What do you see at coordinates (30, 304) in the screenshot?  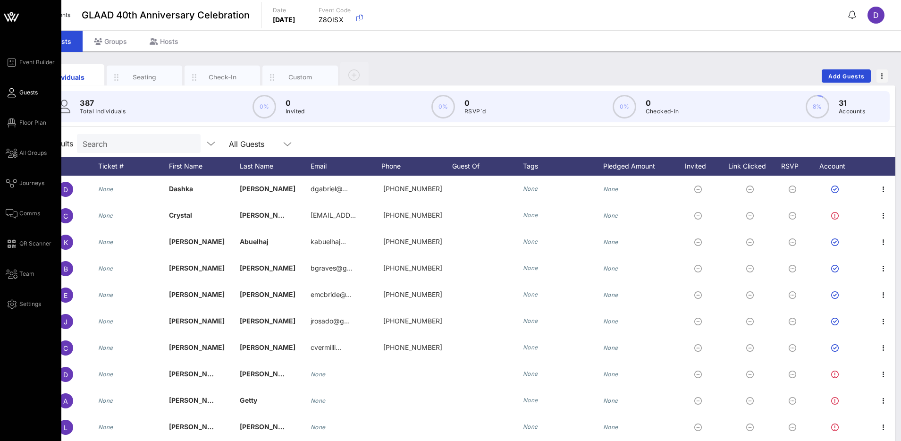 I see `span: Settings` at bounding box center [30, 304].